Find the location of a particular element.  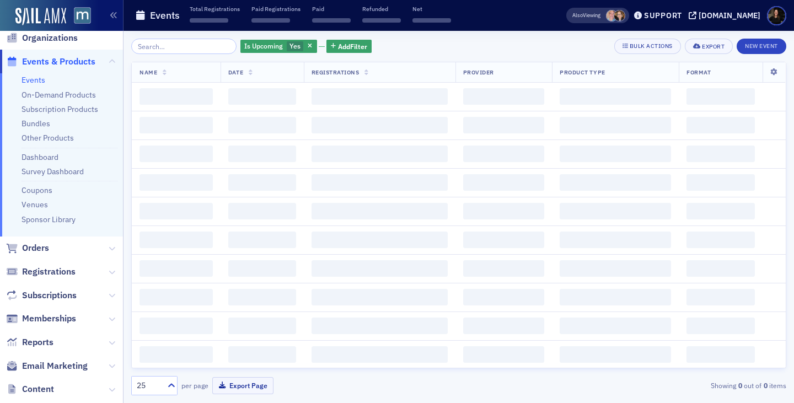

a: SailAMX is located at coordinates (41, 17).